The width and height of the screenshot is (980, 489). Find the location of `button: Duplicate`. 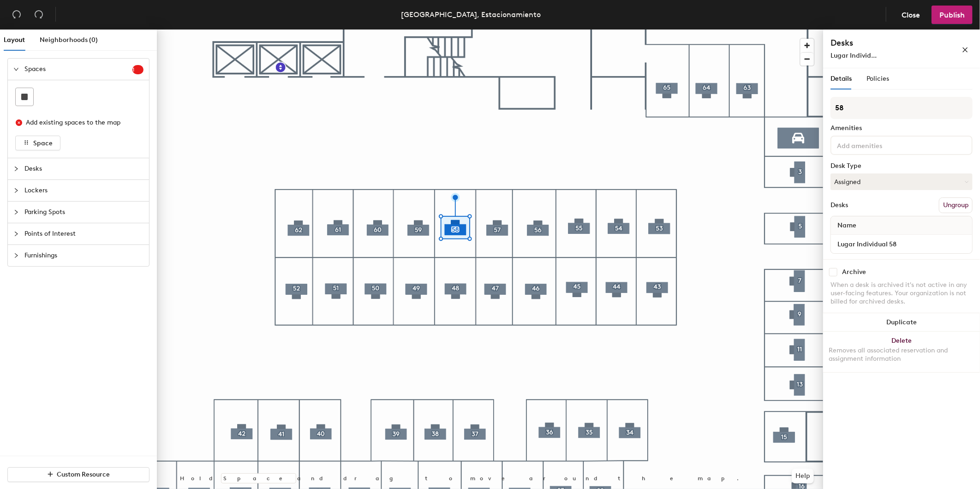

button: Duplicate is located at coordinates (902, 322).